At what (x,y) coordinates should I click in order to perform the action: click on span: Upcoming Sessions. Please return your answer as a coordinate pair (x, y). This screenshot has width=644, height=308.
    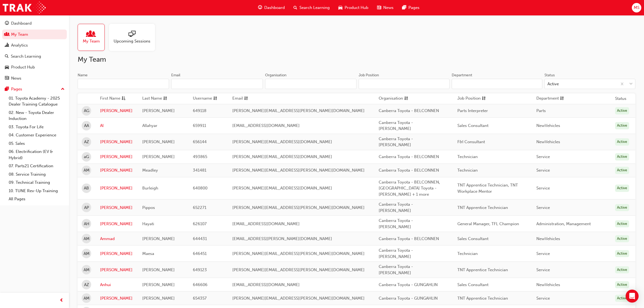
    Looking at the image, I should click on (132, 41).